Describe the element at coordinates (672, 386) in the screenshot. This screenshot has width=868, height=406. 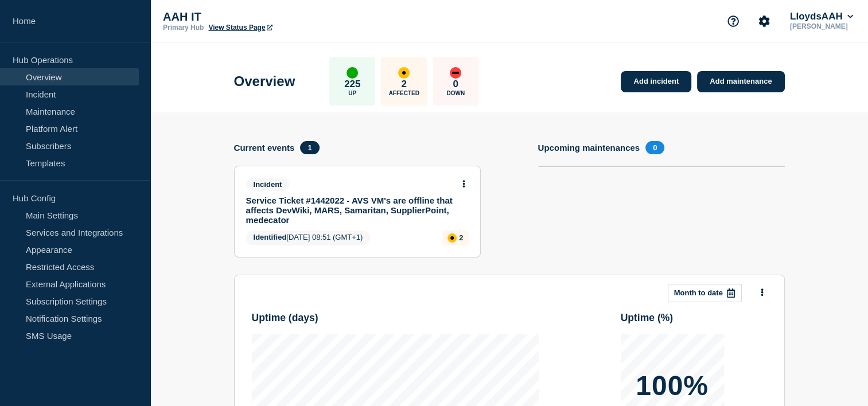
I see `p: 100%` at that location.